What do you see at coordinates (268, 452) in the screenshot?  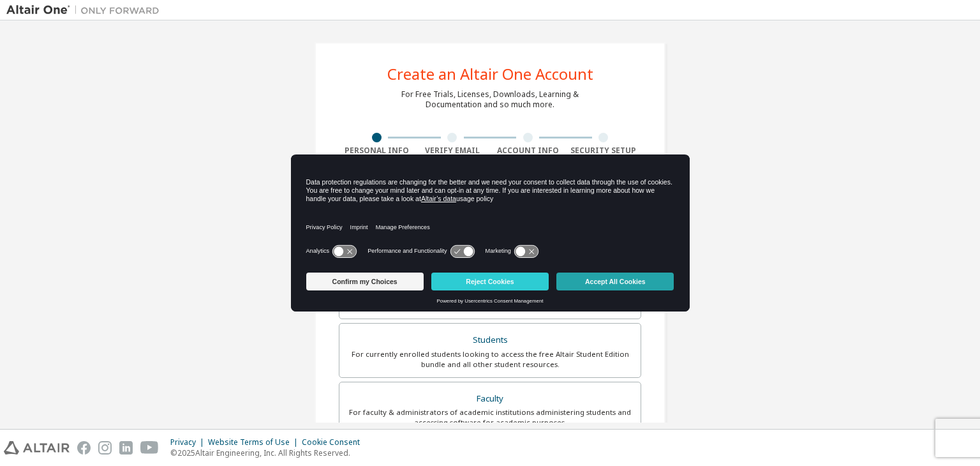 I see `p: © 2025 Altair Engineering, Inc. All Rights Reserved.` at bounding box center [268, 452].